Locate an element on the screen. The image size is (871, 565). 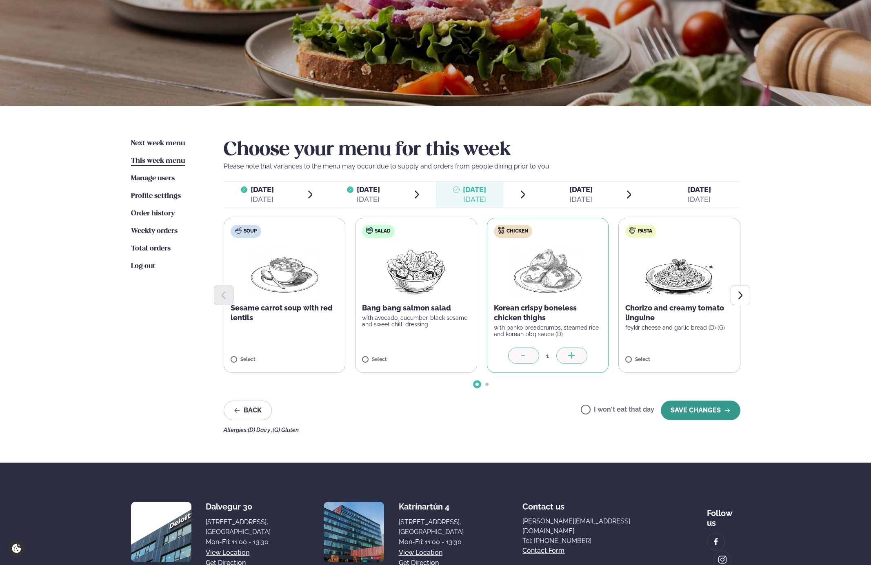
div: 1 is located at coordinates (548, 356).